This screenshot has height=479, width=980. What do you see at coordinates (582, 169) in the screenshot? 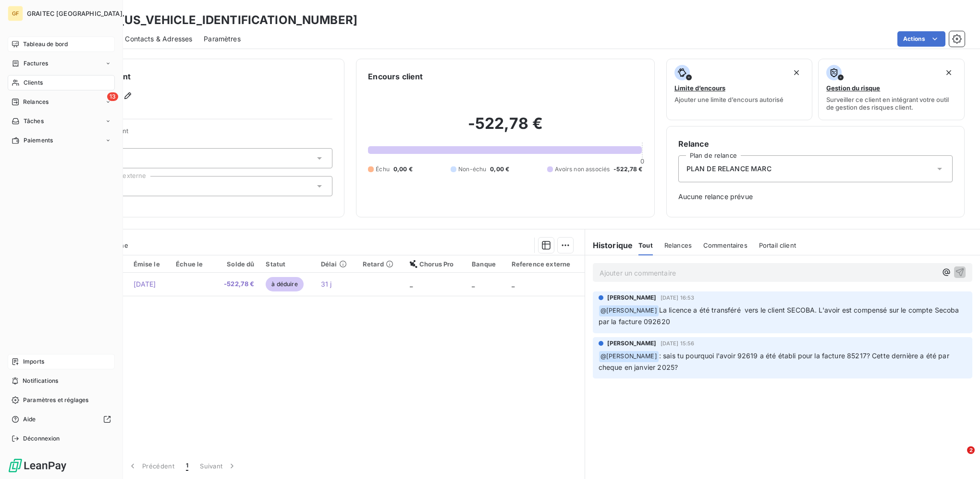
I see `span: Avoirs non associés` at bounding box center [582, 169].